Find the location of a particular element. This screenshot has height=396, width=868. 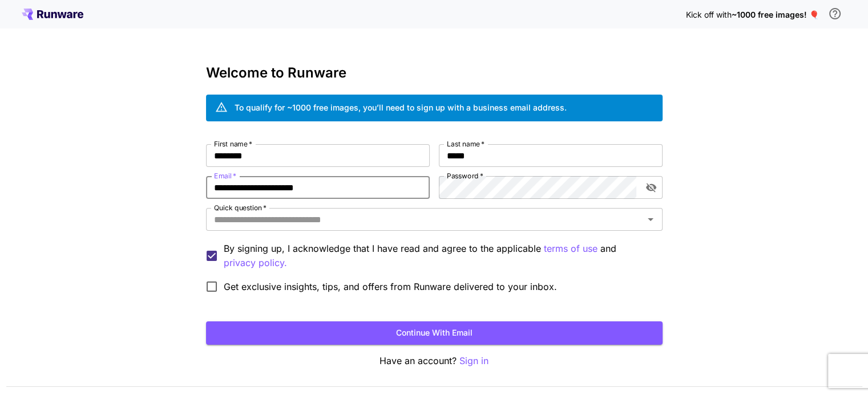

div: To qualify for ~1000 free images, you’ll need to sign up with a business email address. is located at coordinates (401, 107).